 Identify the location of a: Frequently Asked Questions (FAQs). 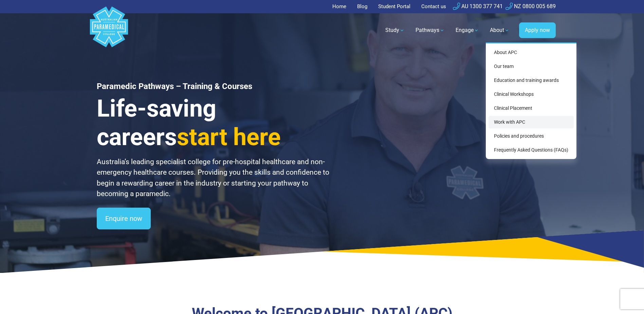
(531, 150).